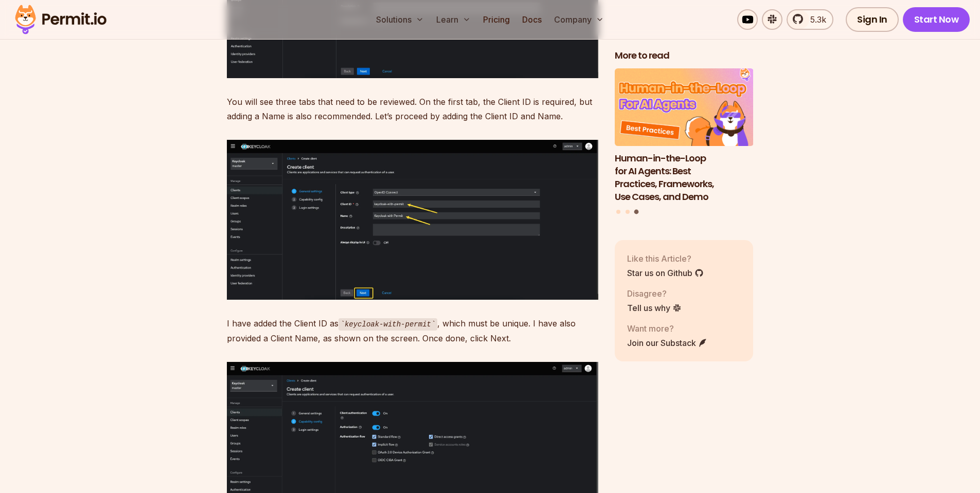 This screenshot has height=493, width=980. I want to click on button: Company, so click(578, 20).